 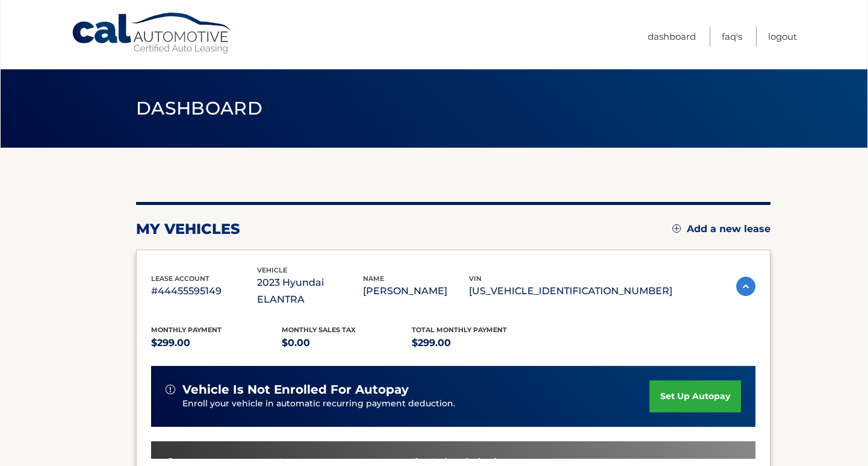 I want to click on p: 2023 Hyundai ELANTRA, so click(x=310, y=291).